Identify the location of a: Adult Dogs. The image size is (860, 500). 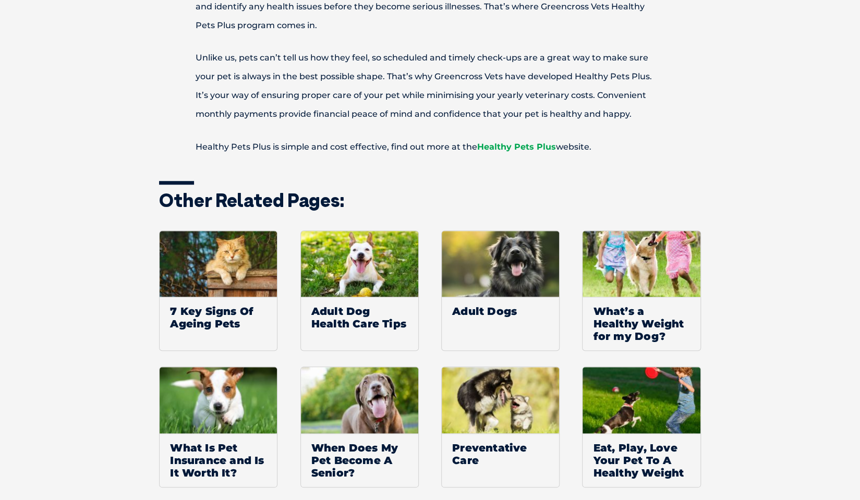
(500, 291).